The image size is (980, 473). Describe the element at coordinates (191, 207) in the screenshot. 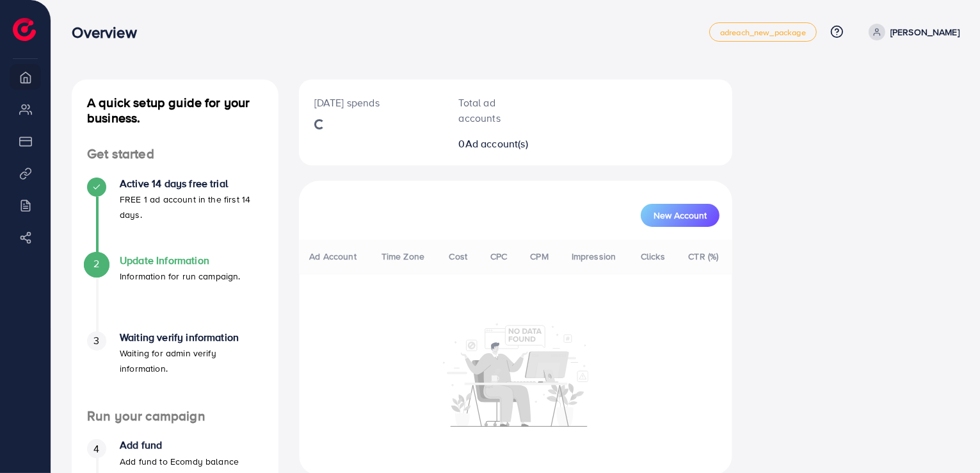

I see `p: FREE 1 ad account in the first 14 days.` at that location.